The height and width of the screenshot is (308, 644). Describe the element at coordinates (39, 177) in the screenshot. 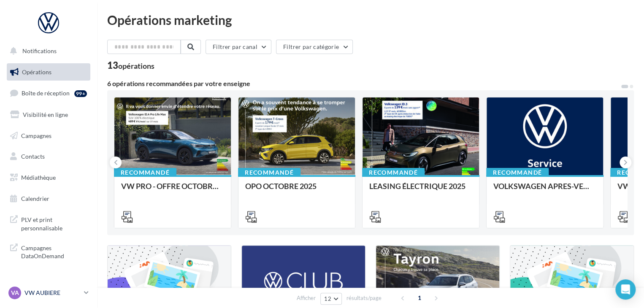

I see `span: Médiathèque` at that location.